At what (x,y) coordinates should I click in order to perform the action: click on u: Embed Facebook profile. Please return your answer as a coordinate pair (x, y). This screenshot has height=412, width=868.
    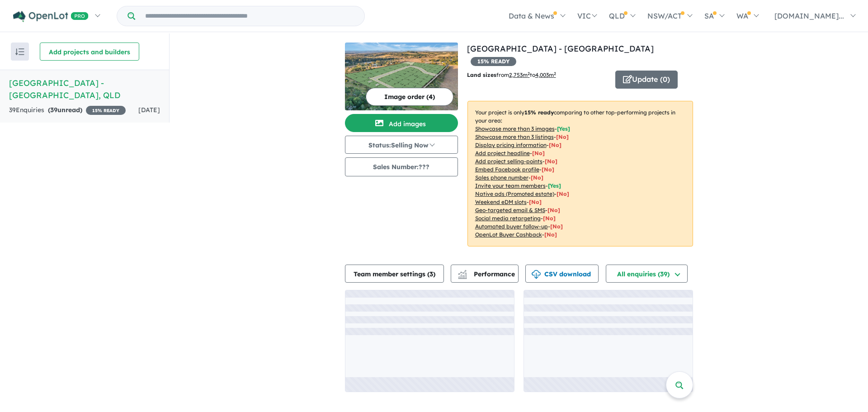
    Looking at the image, I should click on (507, 169).